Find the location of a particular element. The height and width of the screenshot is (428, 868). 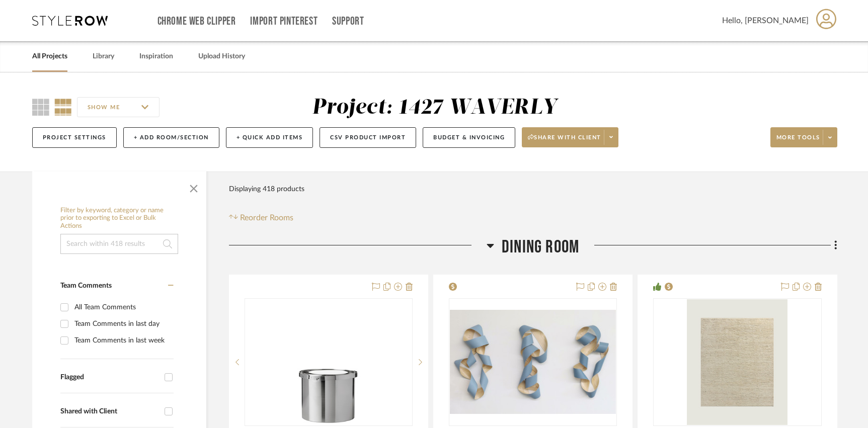

span: More tools is located at coordinates (798, 141).